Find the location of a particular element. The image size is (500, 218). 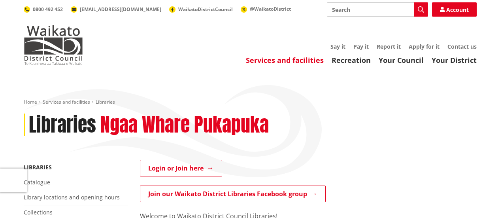

a: @WaikatoDistrict is located at coordinates (266, 9).